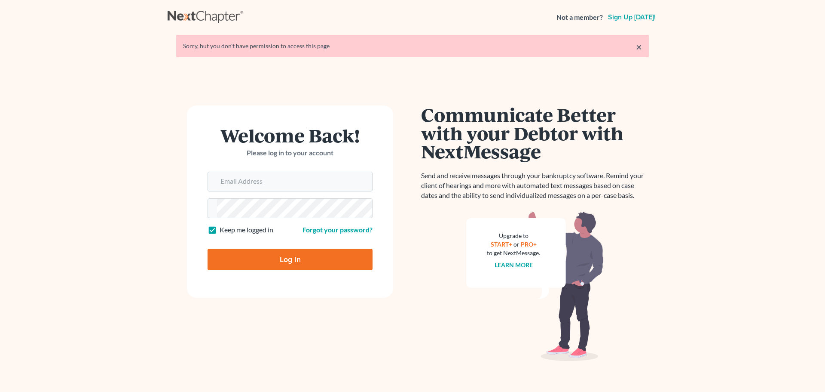 This screenshot has height=392, width=825. I want to click on p: Please log in to your account, so click(290, 153).